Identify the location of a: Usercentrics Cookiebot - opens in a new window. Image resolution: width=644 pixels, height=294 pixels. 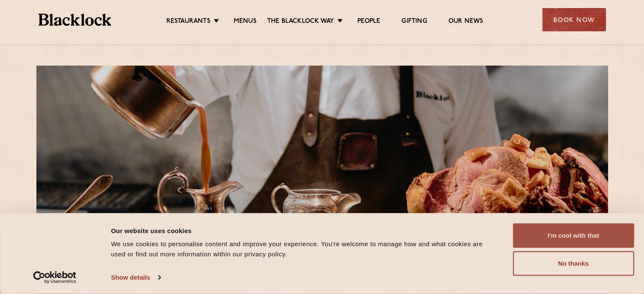
(55, 278).